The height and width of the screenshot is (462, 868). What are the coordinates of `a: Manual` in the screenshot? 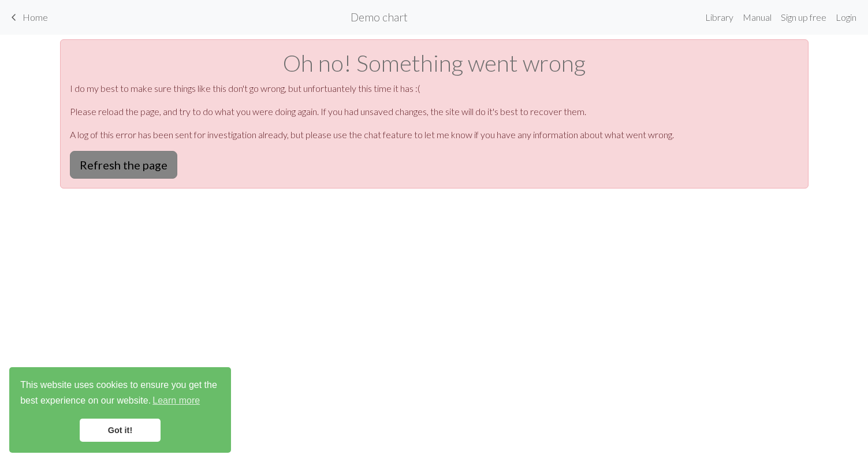 It's located at (758, 17).